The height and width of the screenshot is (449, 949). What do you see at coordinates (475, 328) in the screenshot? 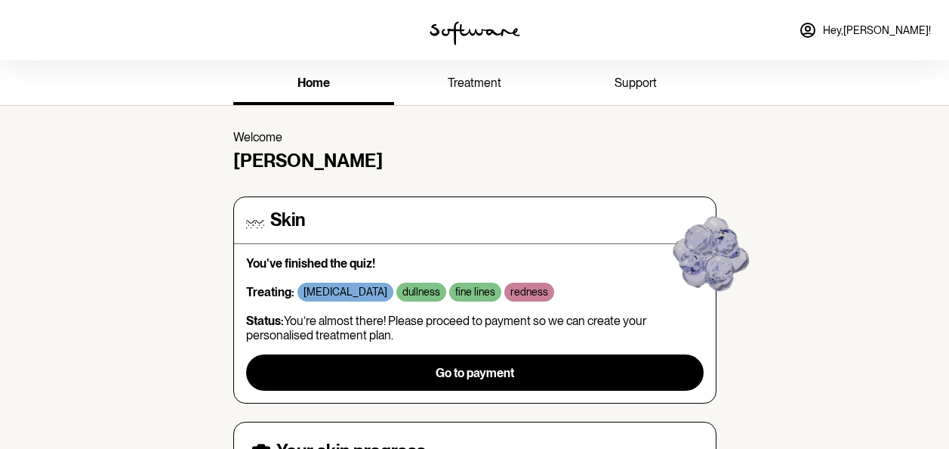
I see `p: You’re almost there! Please proceed to payment so we can create your personalised treatment plan.` at bounding box center [475, 328].